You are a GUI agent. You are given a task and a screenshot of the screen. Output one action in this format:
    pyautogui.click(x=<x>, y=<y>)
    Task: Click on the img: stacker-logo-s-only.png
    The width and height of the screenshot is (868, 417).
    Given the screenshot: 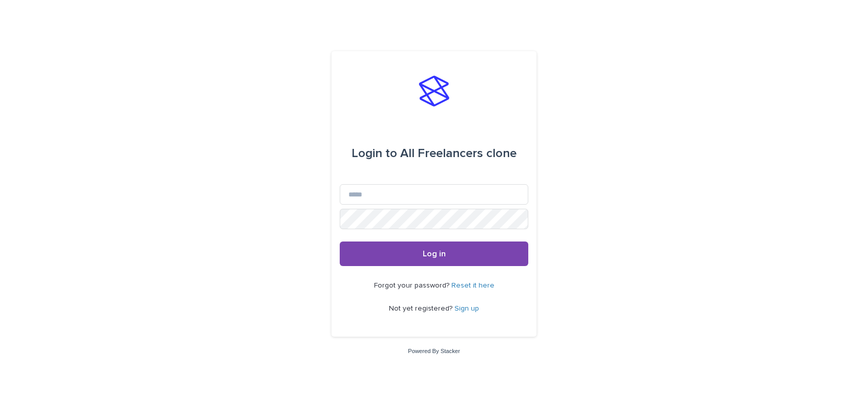 What is the action you would take?
    pyautogui.click(x=434, y=91)
    